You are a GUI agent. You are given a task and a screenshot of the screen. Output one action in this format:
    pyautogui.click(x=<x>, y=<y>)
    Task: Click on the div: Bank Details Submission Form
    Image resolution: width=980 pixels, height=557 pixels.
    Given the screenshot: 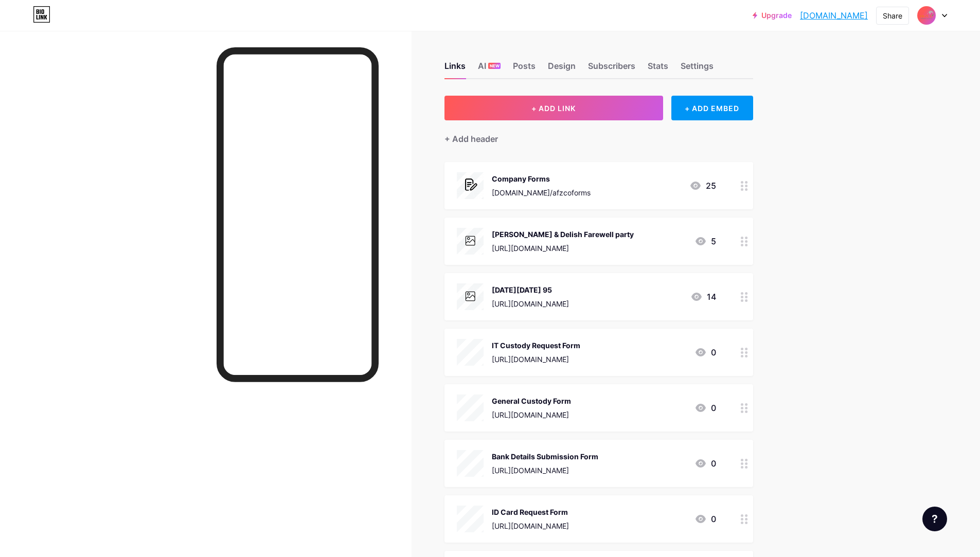 What is the action you would take?
    pyautogui.click(x=545, y=457)
    